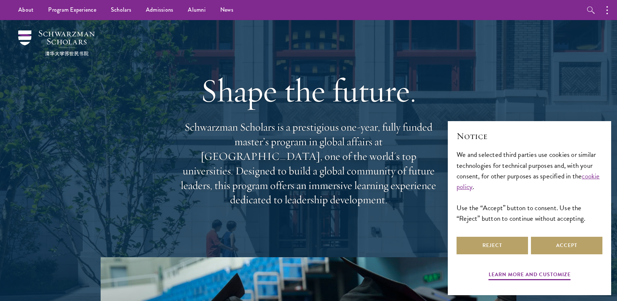 The image size is (617, 301). I want to click on button: Reject, so click(493, 246).